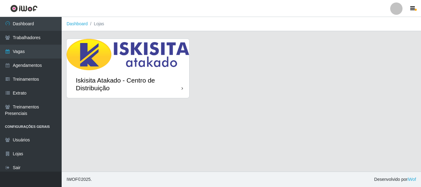 The image size is (421, 187). I want to click on li: Lojas, so click(96, 24).